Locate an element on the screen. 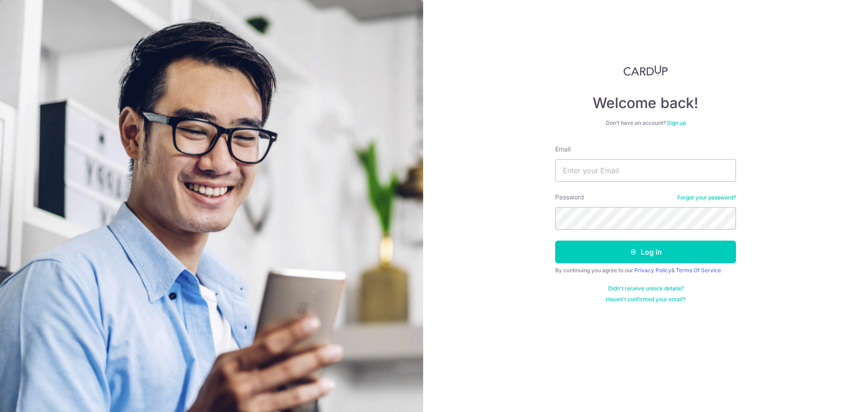 The image size is (868, 412). input: Enter your Email is located at coordinates (645, 170).